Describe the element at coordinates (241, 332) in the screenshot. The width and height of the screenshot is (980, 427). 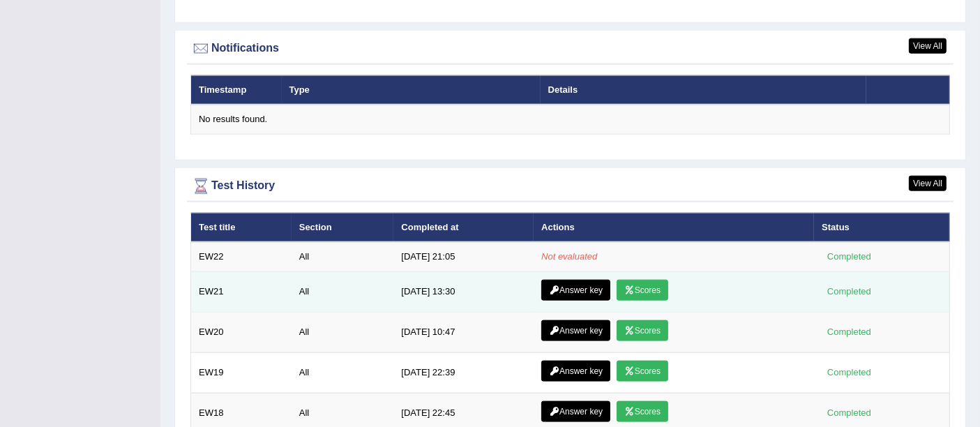
I see `td: EW20` at that location.